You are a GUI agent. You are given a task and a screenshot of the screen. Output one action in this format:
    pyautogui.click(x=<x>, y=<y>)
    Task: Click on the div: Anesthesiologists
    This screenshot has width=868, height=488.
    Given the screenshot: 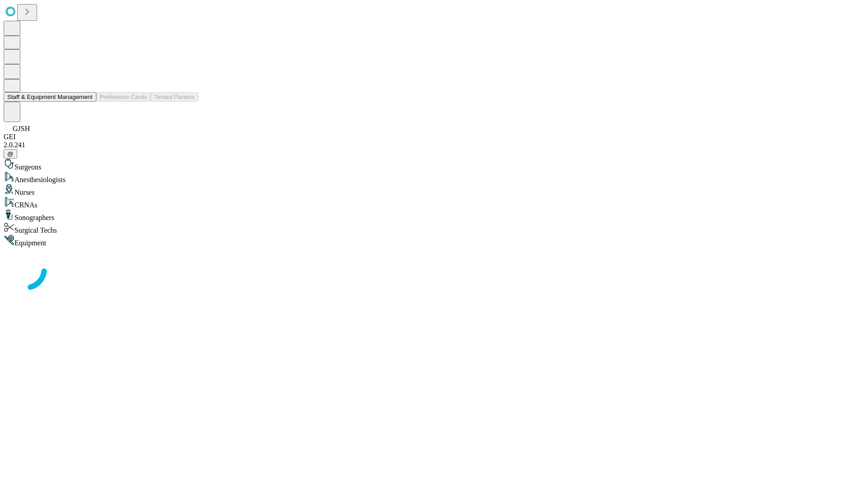 What is the action you would take?
    pyautogui.click(x=434, y=178)
    